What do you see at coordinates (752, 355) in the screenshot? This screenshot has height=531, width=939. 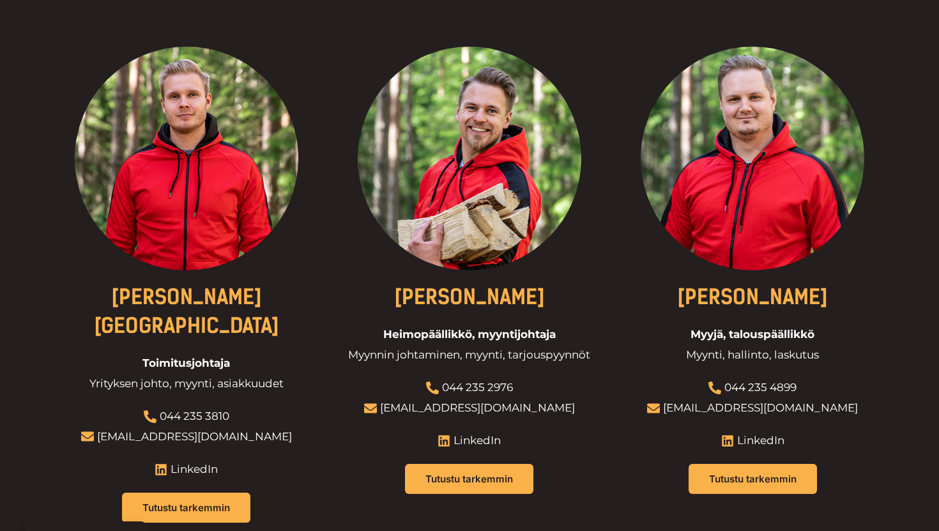 I see `span: Myynti, hallinto, laskutus` at bounding box center [752, 355].